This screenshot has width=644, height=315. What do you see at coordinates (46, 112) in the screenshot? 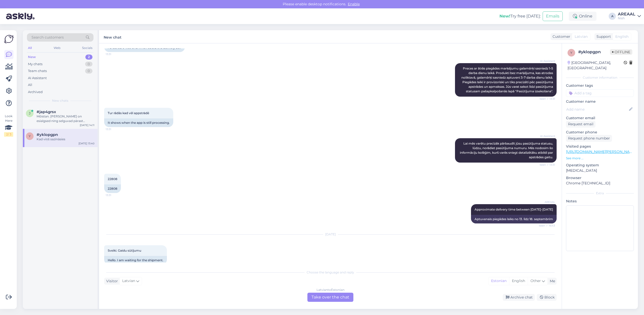
I see `span: #jap4grsx` at bounding box center [46, 112].